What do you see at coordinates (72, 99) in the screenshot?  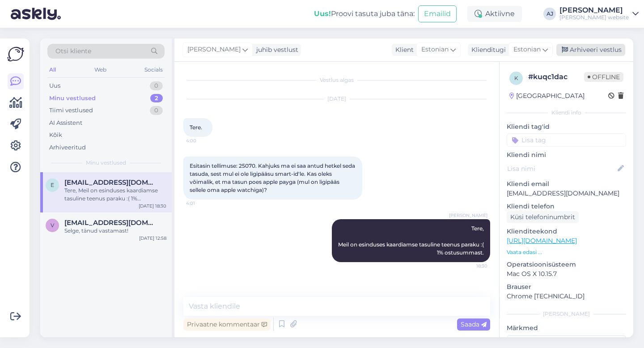 I see `div: Minu vestlused` at bounding box center [72, 99].